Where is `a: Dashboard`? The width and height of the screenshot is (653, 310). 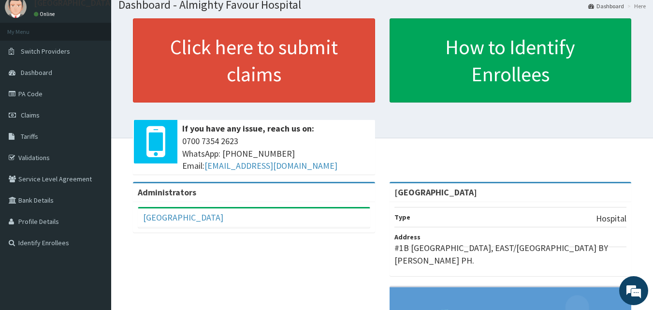 a: Dashboard is located at coordinates (606, 6).